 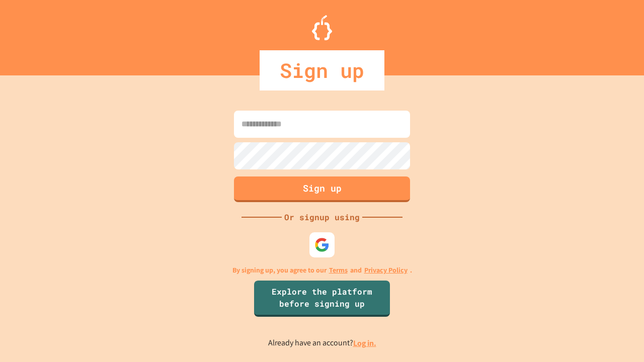 I want to click on p: Already have an account?, so click(x=322, y=343).